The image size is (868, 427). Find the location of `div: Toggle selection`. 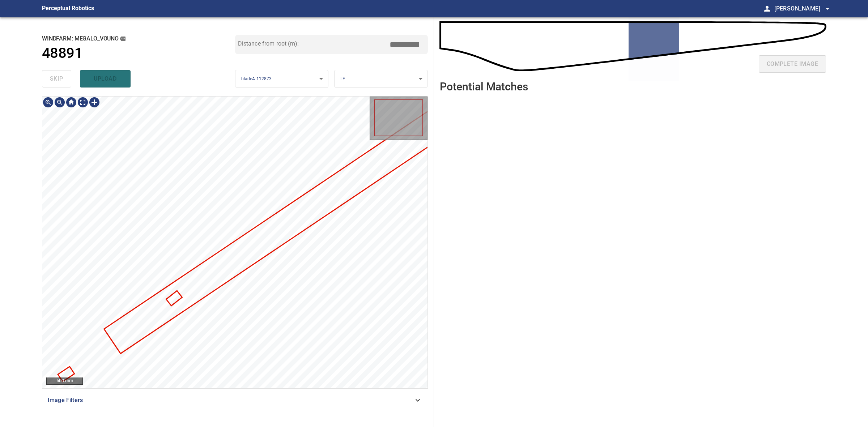

div: Toggle selection is located at coordinates (95, 102).